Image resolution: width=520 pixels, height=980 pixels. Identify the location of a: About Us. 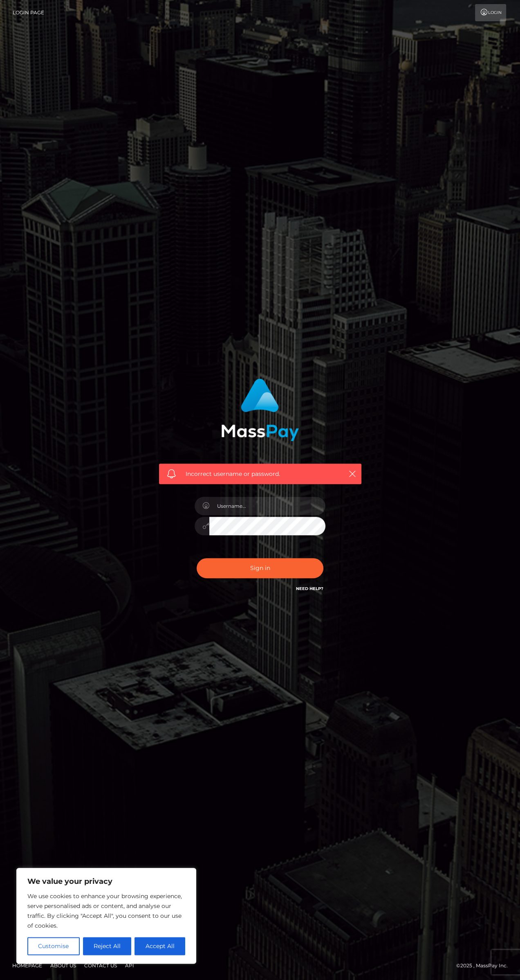
(63, 965).